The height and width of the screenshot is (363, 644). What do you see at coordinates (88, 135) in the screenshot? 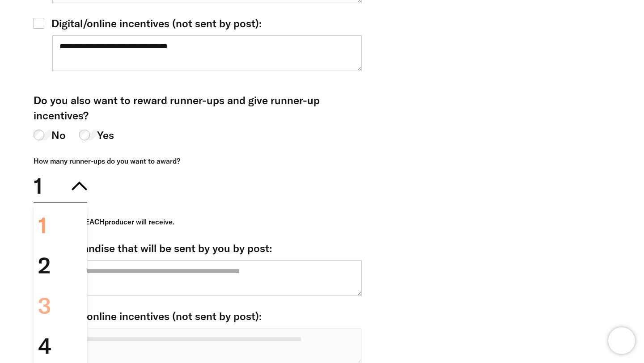
I see `input: Yes` at bounding box center [88, 135].